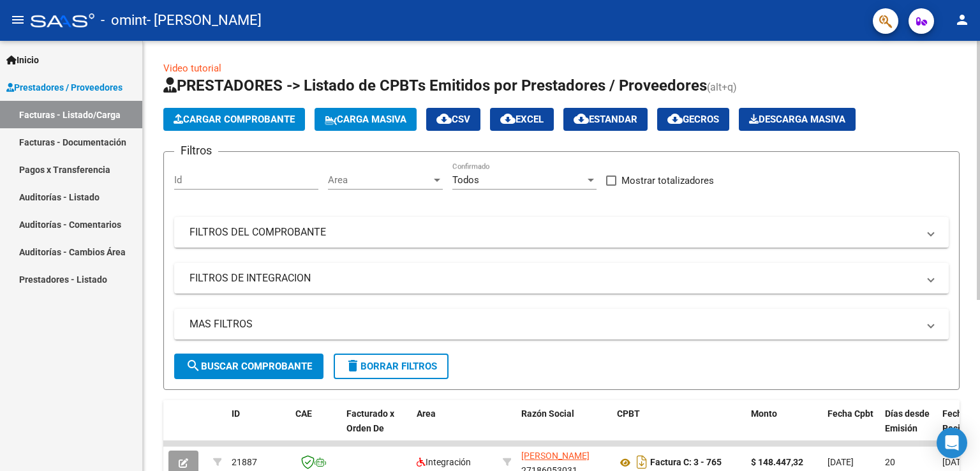 The image size is (980, 471). Describe the element at coordinates (851, 428) in the screenshot. I see `datatable-header-cell: Fecha Cpbt` at that location.